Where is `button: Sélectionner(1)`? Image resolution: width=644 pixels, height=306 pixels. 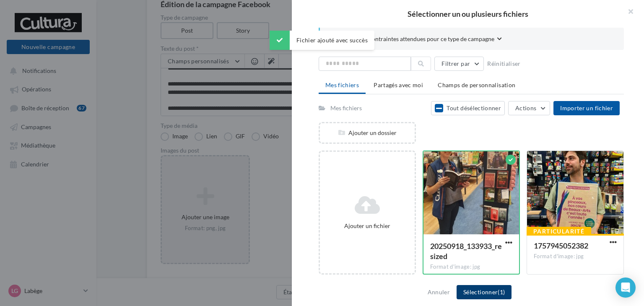 button: Sélectionner(1) is located at coordinates (483, 293).